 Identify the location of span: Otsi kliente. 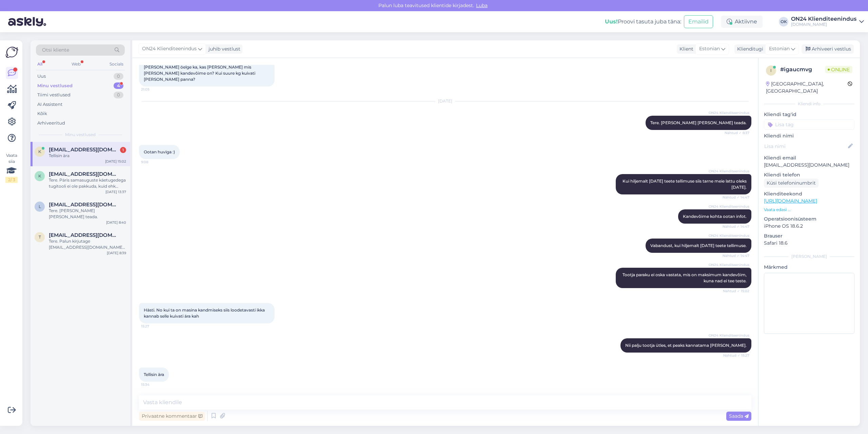
(56, 50).